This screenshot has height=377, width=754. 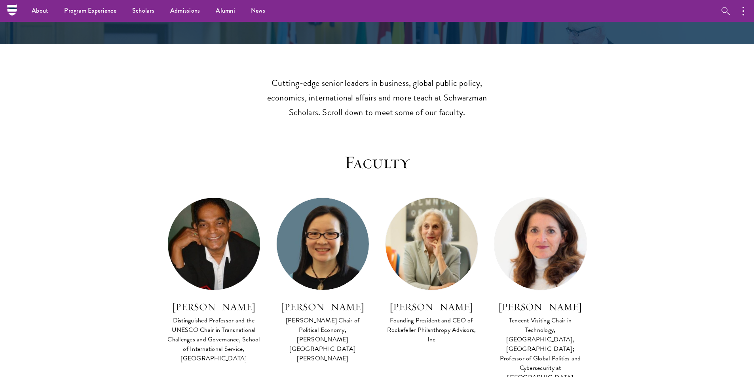 What do you see at coordinates (377, 163) in the screenshot?
I see `h3: Faculty` at bounding box center [377, 163].